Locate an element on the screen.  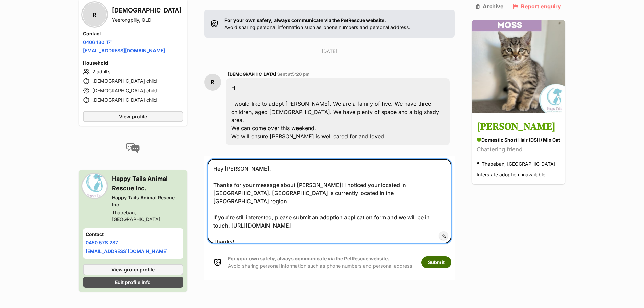
span: View group profile is located at coordinates (133, 270).